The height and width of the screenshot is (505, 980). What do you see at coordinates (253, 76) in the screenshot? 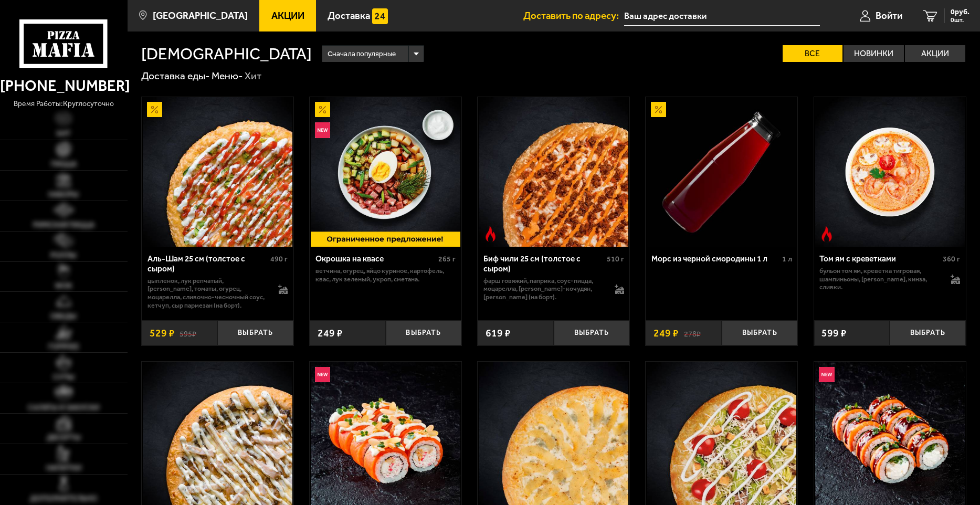
I see `div: Хит` at bounding box center [253, 76].